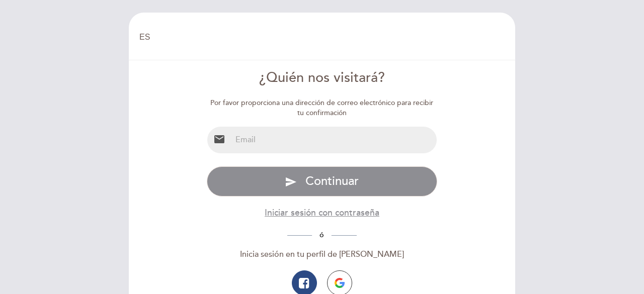  Describe the element at coordinates (339, 283) in the screenshot. I see `img: icon-google.png` at that location.